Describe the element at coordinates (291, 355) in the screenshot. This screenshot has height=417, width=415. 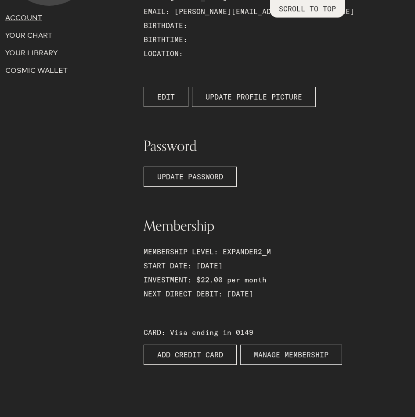
I see `button: MANAGE MEMBERSHIP` at that location.